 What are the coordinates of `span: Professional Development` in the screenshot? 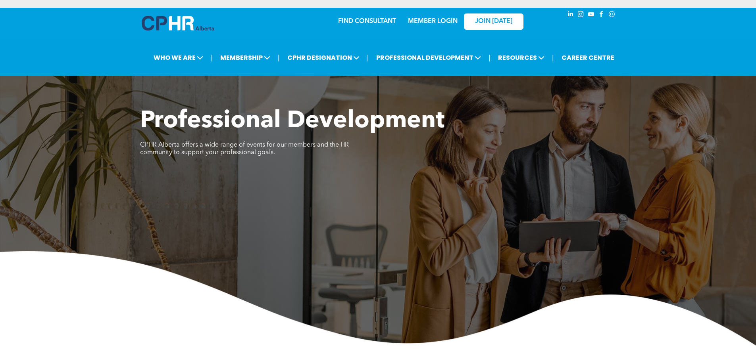 It's located at (292, 121).